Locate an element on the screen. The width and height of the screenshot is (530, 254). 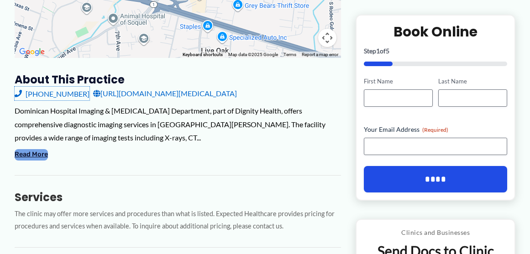
a: Terms (opens in new tab) is located at coordinates (290, 54).